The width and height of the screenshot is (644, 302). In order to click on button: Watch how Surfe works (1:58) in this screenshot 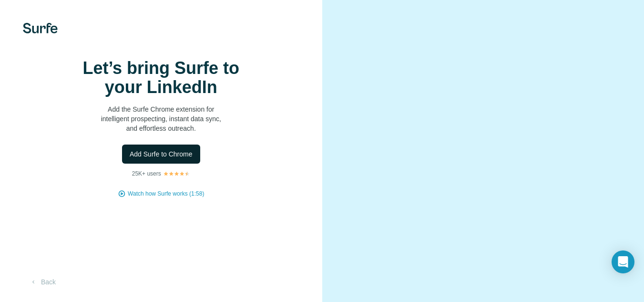, I will do `click(166, 193)`.